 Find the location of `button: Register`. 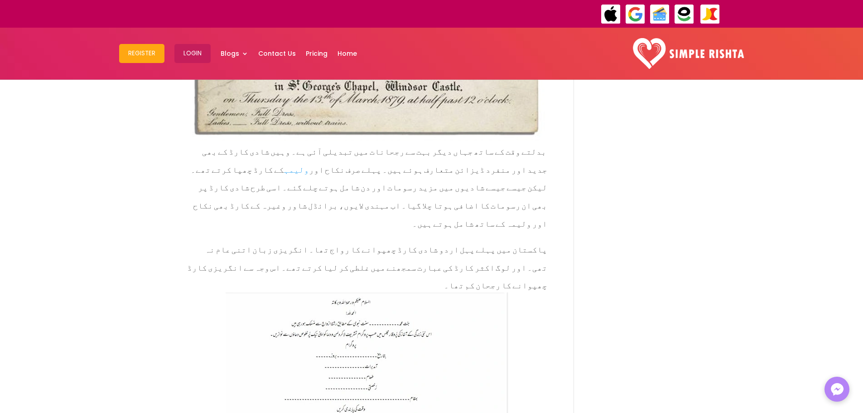

button: Register is located at coordinates (142, 53).